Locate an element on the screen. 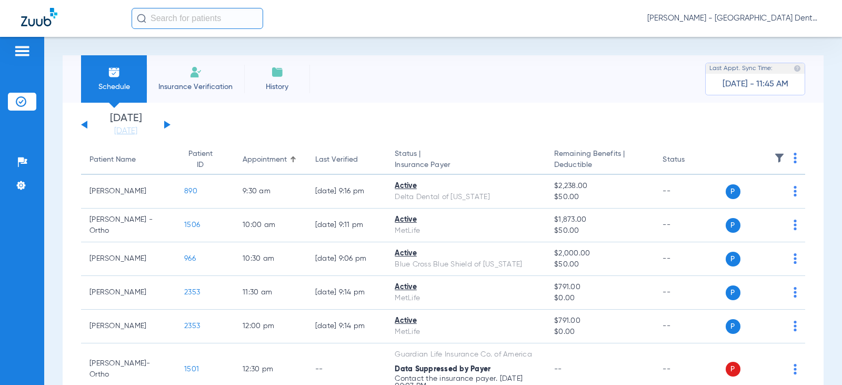  th: Status | is located at coordinates (466, 160).